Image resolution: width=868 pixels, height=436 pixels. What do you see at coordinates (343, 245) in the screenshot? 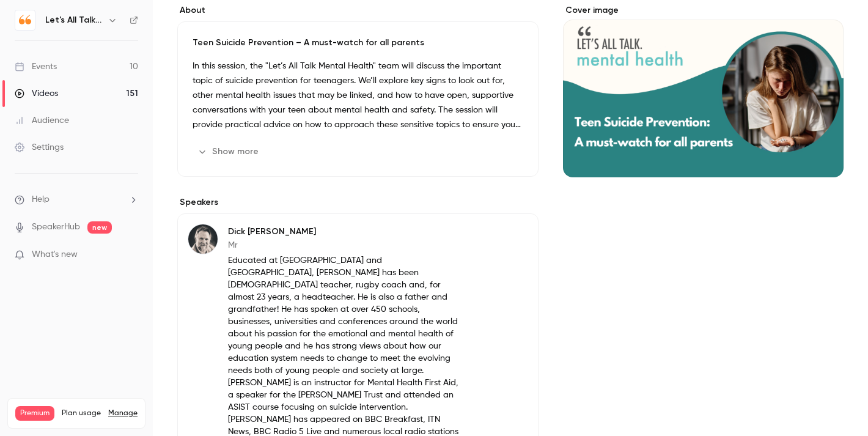
I see `p: Mr` at bounding box center [343, 245].